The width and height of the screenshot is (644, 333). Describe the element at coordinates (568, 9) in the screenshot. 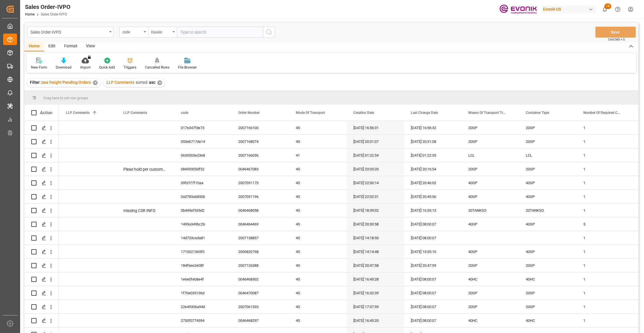

I see `div: Evonik US` at that location.